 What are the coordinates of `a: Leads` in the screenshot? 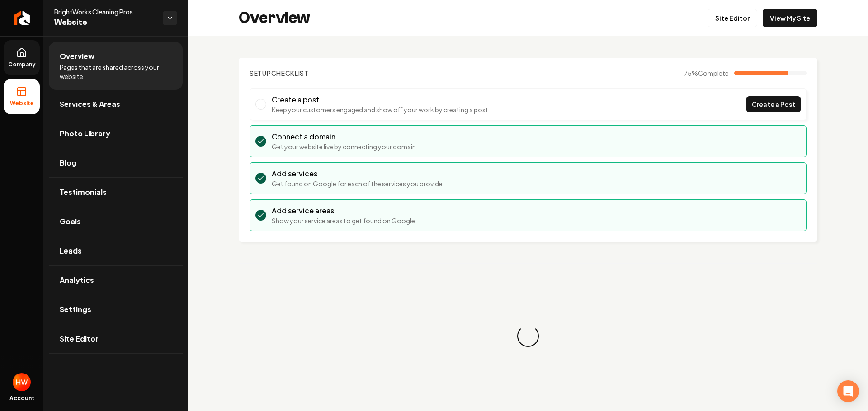 It's located at (115, 251).